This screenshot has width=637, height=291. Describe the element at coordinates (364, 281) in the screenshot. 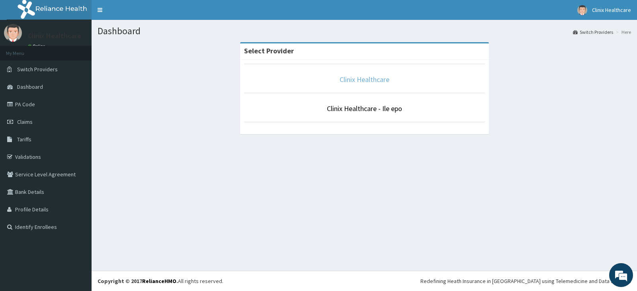

I see `footer: All rights reserved.` at that location.